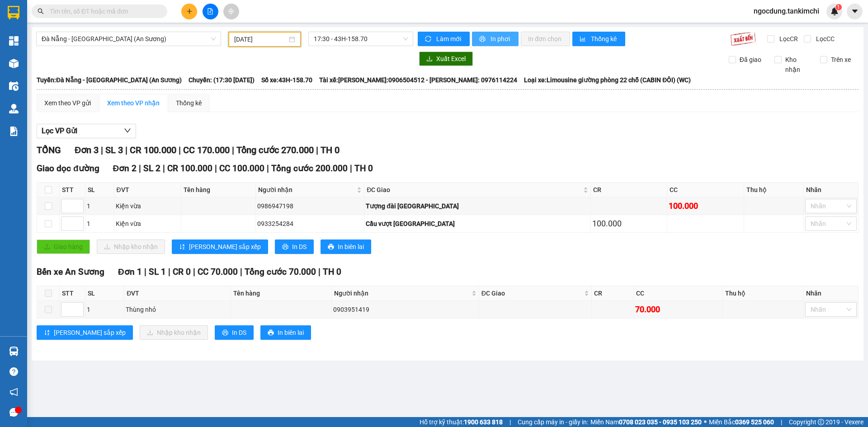 The width and height of the screenshot is (868, 427). I want to click on div: 1, so click(100, 224).